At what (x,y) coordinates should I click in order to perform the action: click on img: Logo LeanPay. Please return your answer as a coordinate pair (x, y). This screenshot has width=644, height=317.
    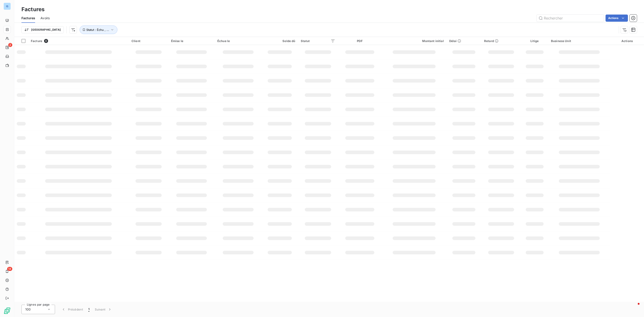
    Looking at the image, I should click on (7, 311).